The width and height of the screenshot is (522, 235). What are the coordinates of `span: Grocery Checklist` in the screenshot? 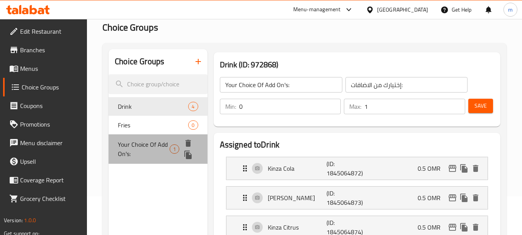 It's located at (51, 198).